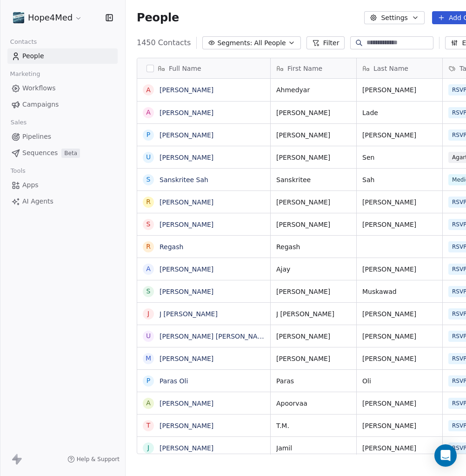 This screenshot has width=466, height=476. What do you see at coordinates (270, 43) in the screenshot?
I see `span: All People` at bounding box center [270, 43].